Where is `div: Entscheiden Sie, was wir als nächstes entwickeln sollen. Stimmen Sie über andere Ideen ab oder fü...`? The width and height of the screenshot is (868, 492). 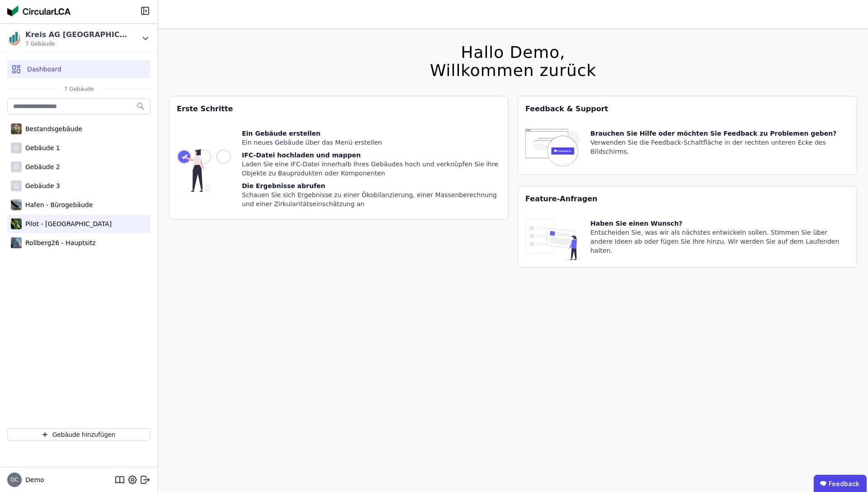 div: Entscheiden Sie, was wir als nächstes entwickeln sollen. Stimmen Sie über andere Ideen ab oder fü... is located at coordinates (719, 241).